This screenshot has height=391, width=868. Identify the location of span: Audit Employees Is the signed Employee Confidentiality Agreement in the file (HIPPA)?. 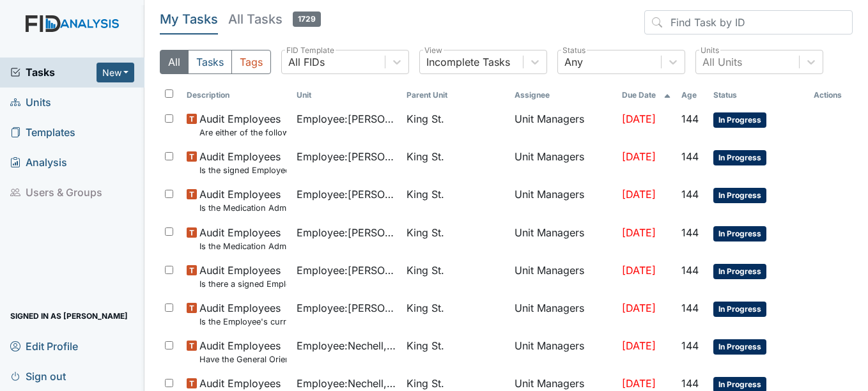
(243, 162).